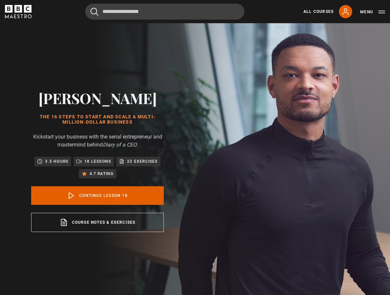  I want to click on i: Diary of a CEO, so click(120, 145).